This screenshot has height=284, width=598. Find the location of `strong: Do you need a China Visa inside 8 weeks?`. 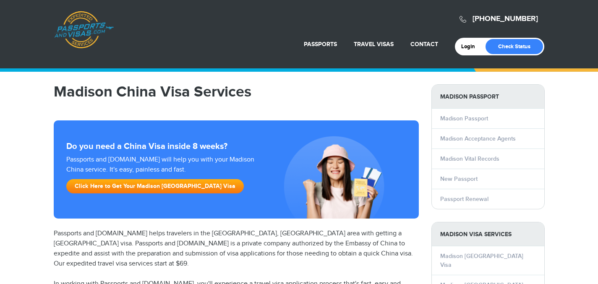

strong: Do you need a China Visa inside 8 weeks? is located at coordinates (236, 146).